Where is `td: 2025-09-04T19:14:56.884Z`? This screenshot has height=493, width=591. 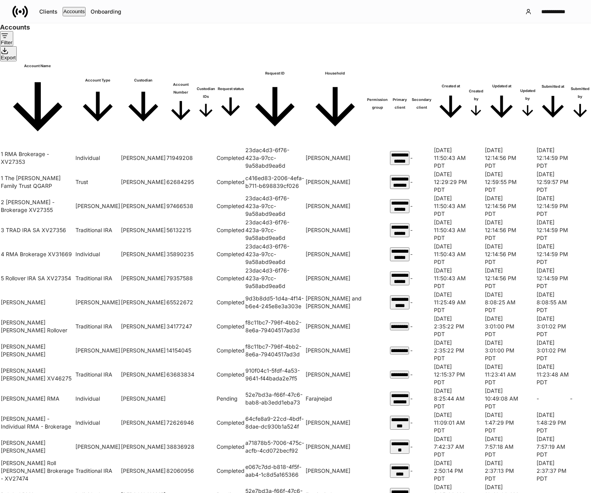
td: 2025-09-04T19:14:56.884Z is located at coordinates (501, 279).